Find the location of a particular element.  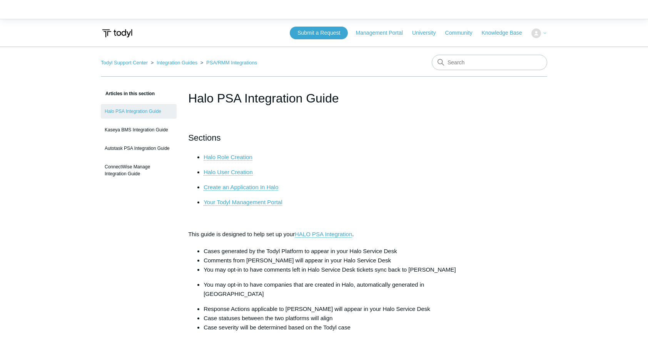

a: Your Todyl Management Portal is located at coordinates (243, 202).